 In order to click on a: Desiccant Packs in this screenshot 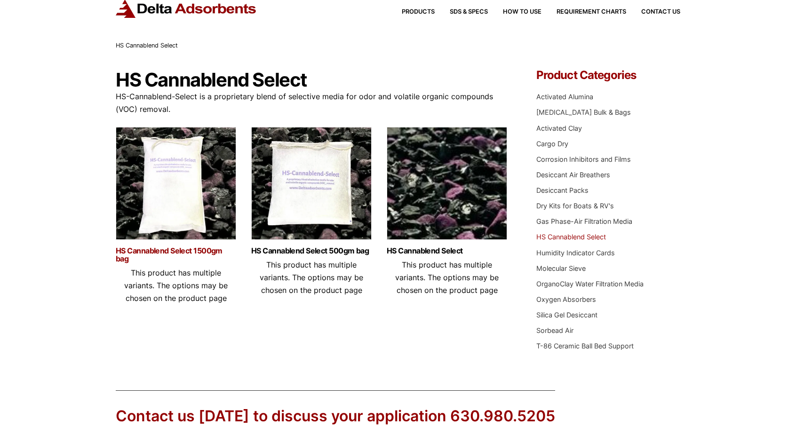, I will do `click(562, 190)`.